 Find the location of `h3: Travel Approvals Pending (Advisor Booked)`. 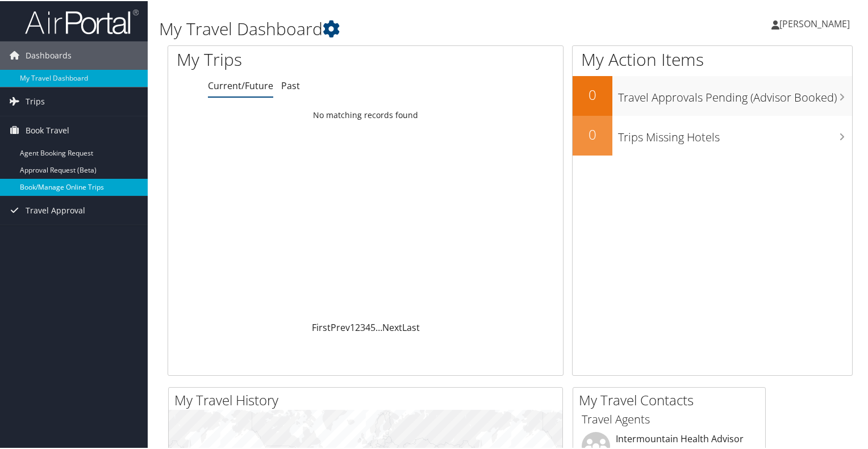

h3: Travel Approvals Pending (Advisor Booked) is located at coordinates (735, 93).